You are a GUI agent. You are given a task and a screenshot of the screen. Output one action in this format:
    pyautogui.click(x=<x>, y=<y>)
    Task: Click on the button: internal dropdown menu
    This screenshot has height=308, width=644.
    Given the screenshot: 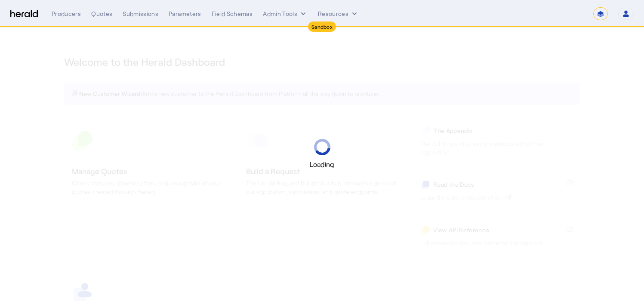 What is the action you would take?
    pyautogui.click(x=285, y=14)
    